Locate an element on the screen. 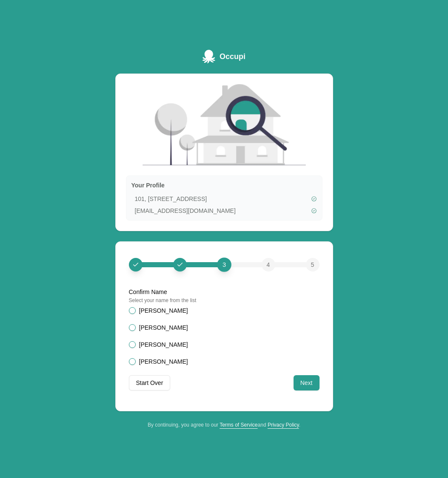 The image size is (448, 478). span: 4 is located at coordinates (268, 265).